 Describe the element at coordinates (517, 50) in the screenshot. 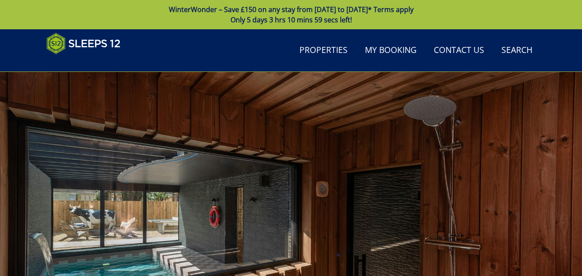

I see `a: Search` at that location.